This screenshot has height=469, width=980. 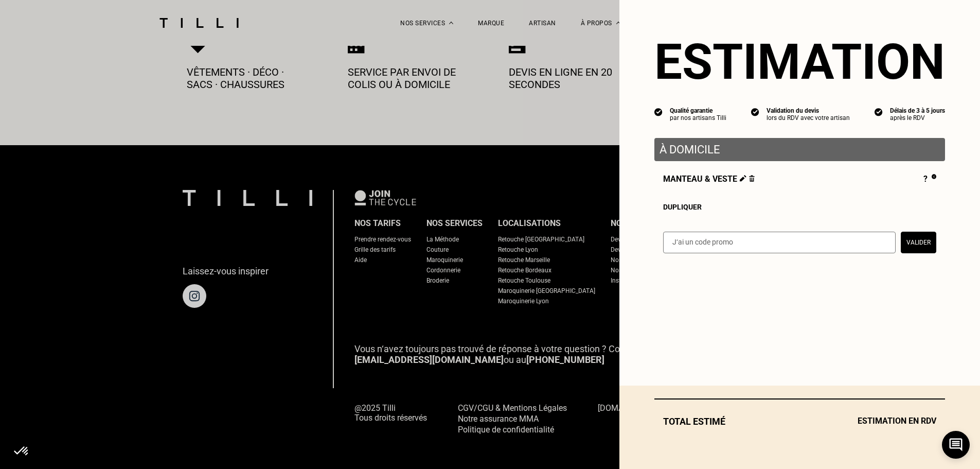 What do you see at coordinates (917, 118) in the screenshot?
I see `div: après le RDV` at bounding box center [917, 118].